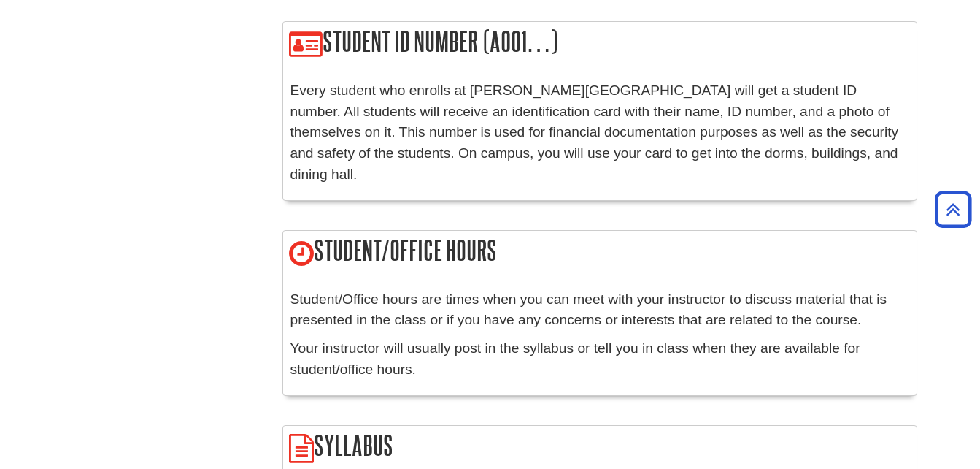 The height and width of the screenshot is (469, 980). What do you see at coordinates (600, 251) in the screenshot?
I see `h2: Student/Office Hours` at bounding box center [600, 251].